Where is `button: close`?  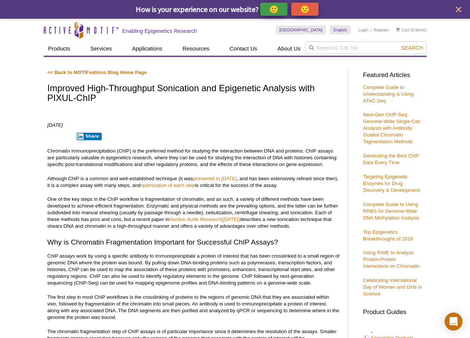
button: close is located at coordinates (459, 9).